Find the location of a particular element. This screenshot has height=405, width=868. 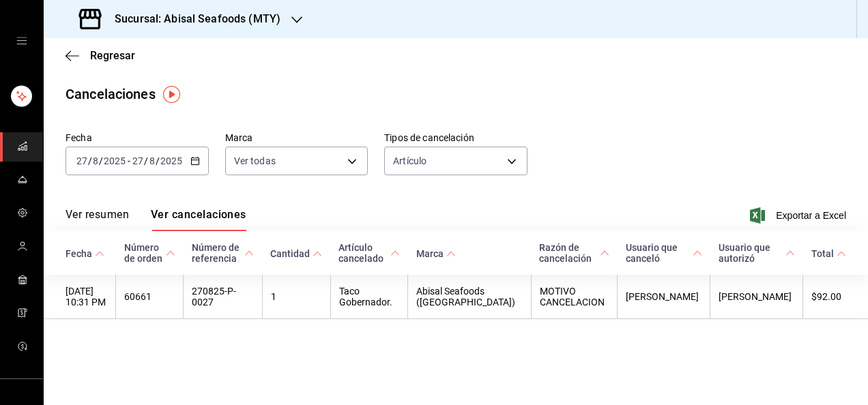

button: Ver cancelaciones is located at coordinates (199, 219).